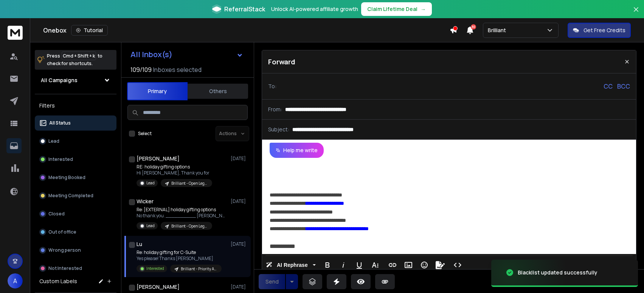 The width and height of the screenshot is (644, 293). Describe the element at coordinates (282, 62) in the screenshot. I see `p: Forward` at that location.